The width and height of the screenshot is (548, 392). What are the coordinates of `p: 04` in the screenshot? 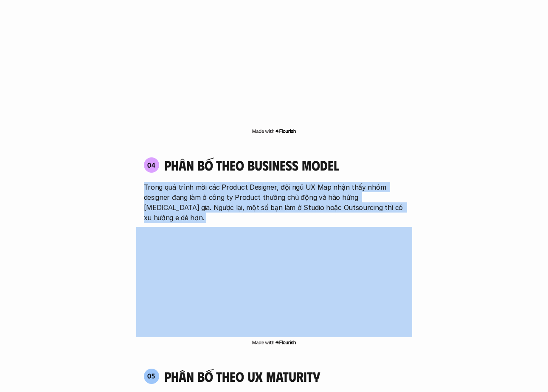 It's located at (151, 165).